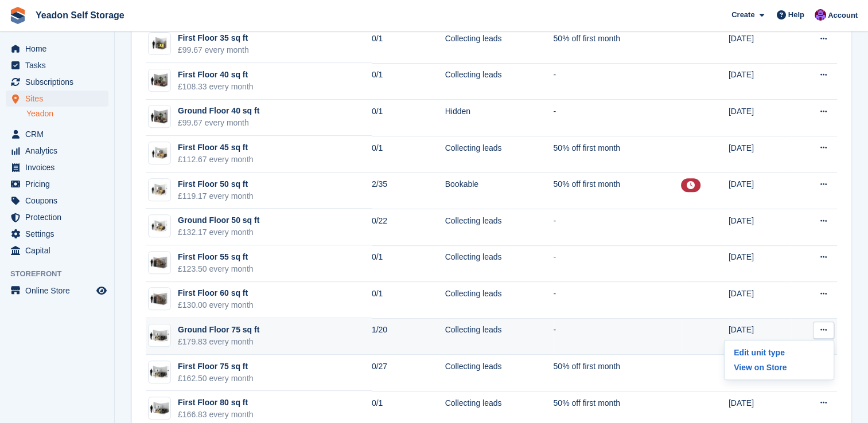  What do you see at coordinates (216, 269) in the screenshot?
I see `div: £123.50 every month` at bounding box center [216, 269].